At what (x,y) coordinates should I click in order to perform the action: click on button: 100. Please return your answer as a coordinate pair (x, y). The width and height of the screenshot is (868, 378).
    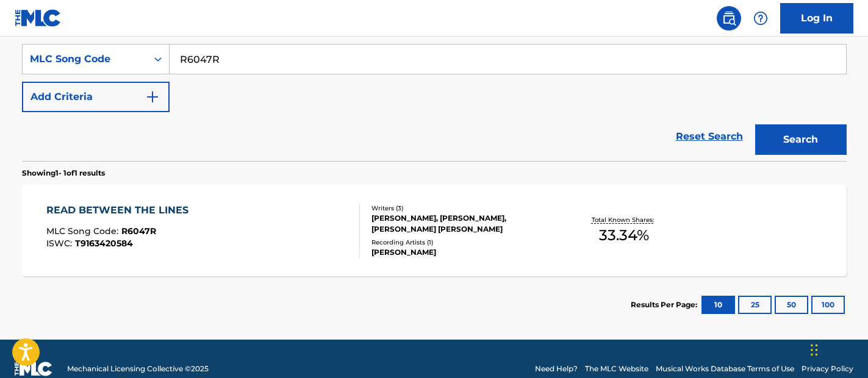
    Looking at the image, I should click on (828, 305).